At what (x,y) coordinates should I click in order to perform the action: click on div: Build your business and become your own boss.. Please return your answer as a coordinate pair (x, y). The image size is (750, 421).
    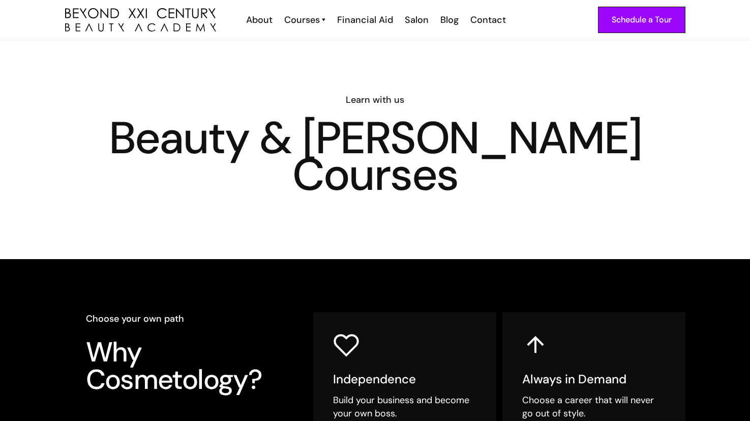
    Looking at the image, I should click on (405, 406).